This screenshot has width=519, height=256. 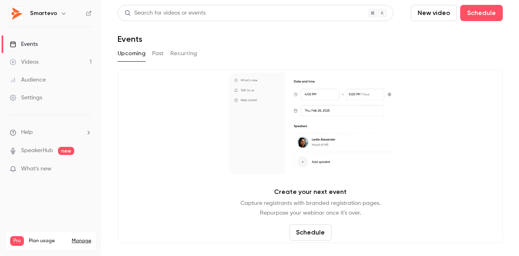 What do you see at coordinates (36, 169) in the screenshot?
I see `span: What's new` at bounding box center [36, 169].